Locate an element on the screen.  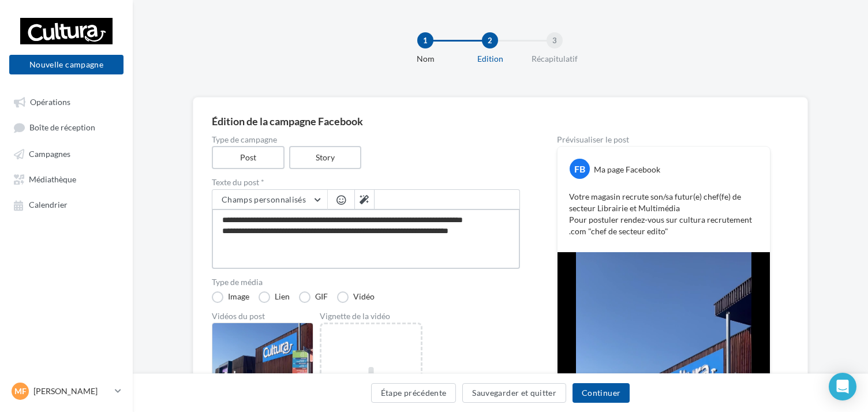
span: Médiathèque is located at coordinates (52, 179).